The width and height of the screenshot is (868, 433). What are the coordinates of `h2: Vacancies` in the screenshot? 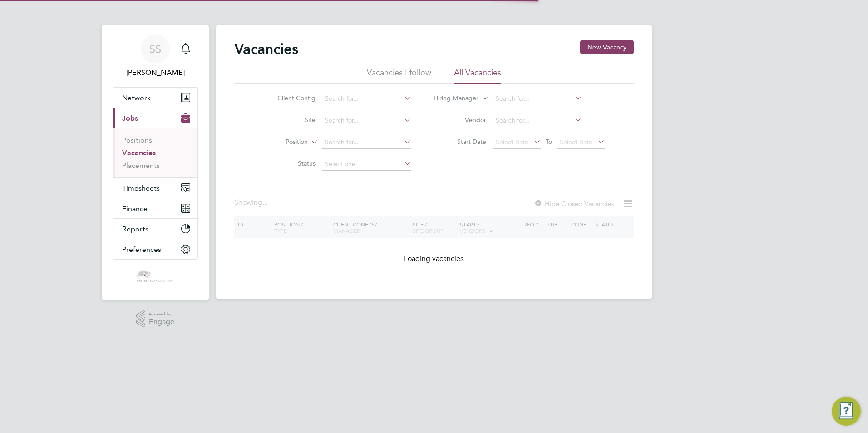 It's located at (266, 49).